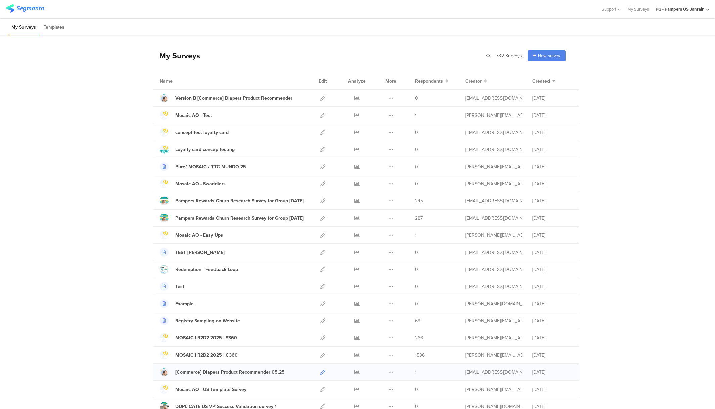 The image size is (715, 409). I want to click on span: Created, so click(541, 81).